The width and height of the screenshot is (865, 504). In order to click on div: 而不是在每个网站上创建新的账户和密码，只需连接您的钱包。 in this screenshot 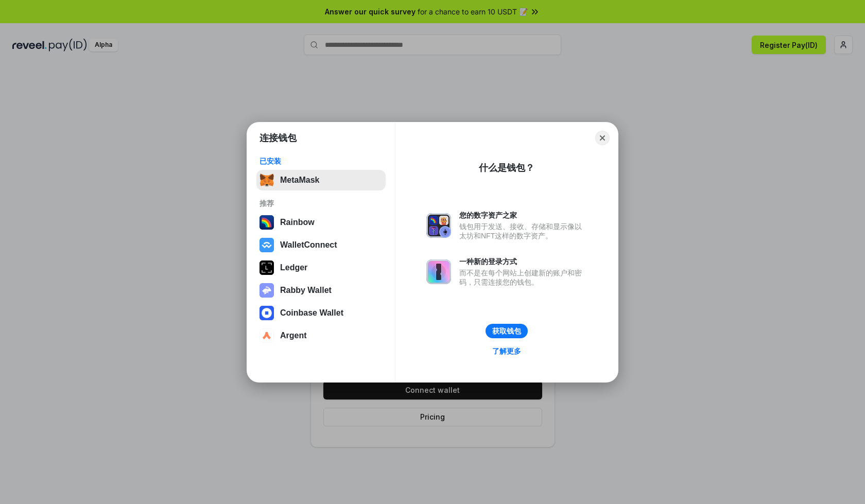, I will do `click(523, 277)`.